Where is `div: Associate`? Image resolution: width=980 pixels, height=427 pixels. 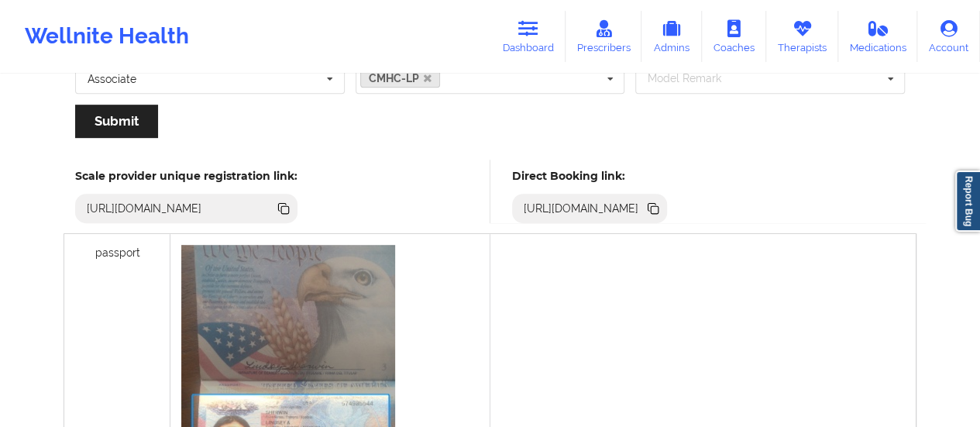
div: Associate is located at coordinates (111, 79).